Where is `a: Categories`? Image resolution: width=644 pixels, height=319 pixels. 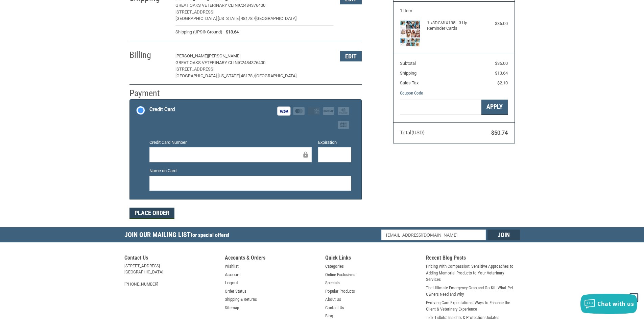 a: Categories is located at coordinates (335, 267).